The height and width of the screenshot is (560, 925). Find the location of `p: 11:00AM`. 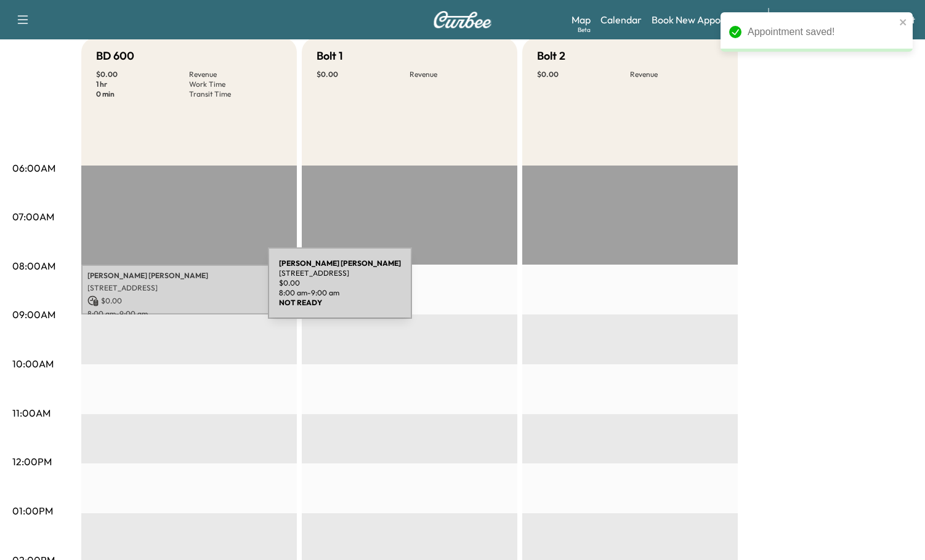

p: 11:00AM is located at coordinates (31, 413).